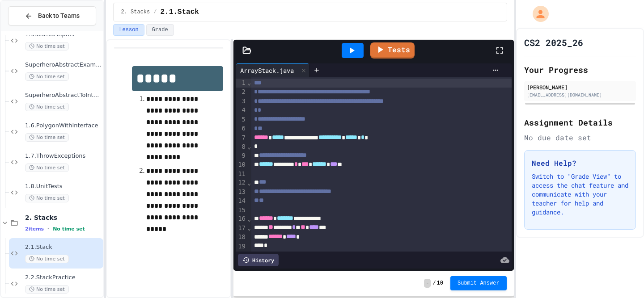 Image resolution: width=644 pixels, height=298 pixels. What do you see at coordinates (241, 120) in the screenshot?
I see `div: 5` at bounding box center [241, 120].